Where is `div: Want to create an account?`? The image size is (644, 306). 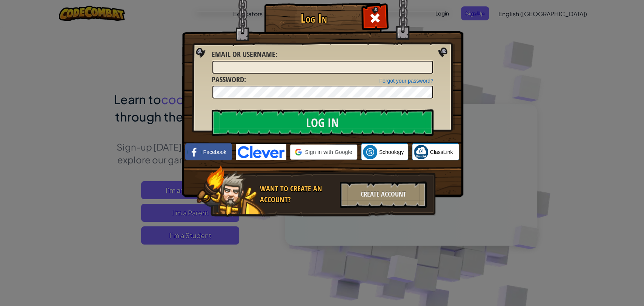 div: Want to create an account? is located at coordinates (298, 194).